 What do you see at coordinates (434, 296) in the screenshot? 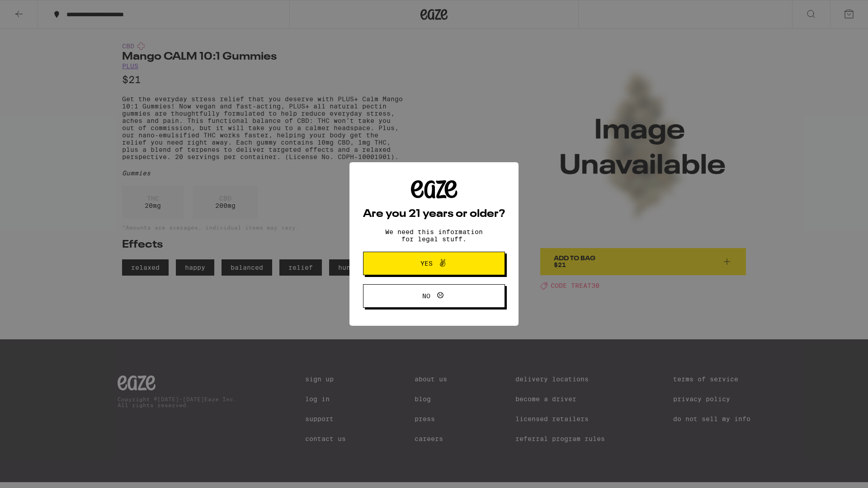
I see `button: No` at bounding box center [434, 296].